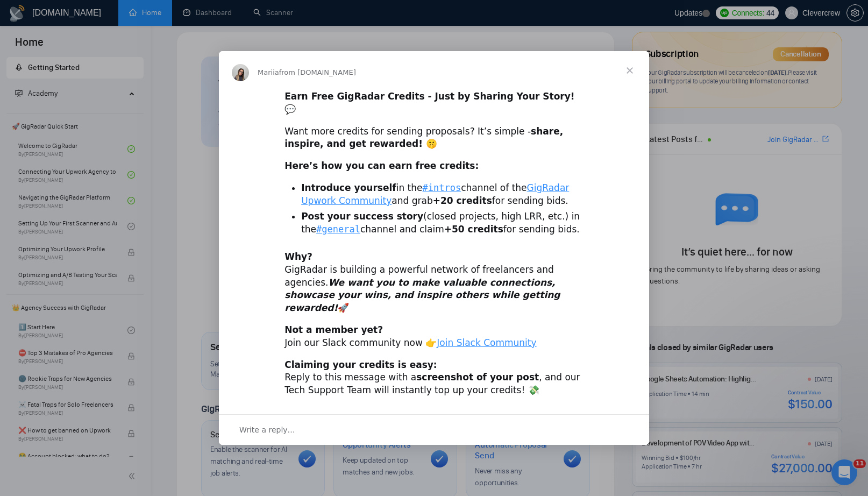 This screenshot has width=868, height=496. Describe the element at coordinates (269, 72) in the screenshot. I see `span: Mariia` at that location.